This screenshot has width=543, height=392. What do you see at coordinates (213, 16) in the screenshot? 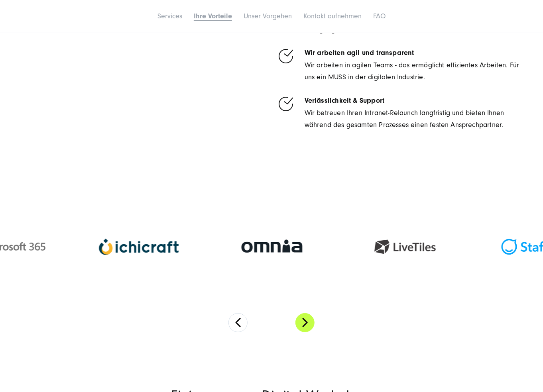
I see `a: Ihre Vorteile` at bounding box center [213, 16].